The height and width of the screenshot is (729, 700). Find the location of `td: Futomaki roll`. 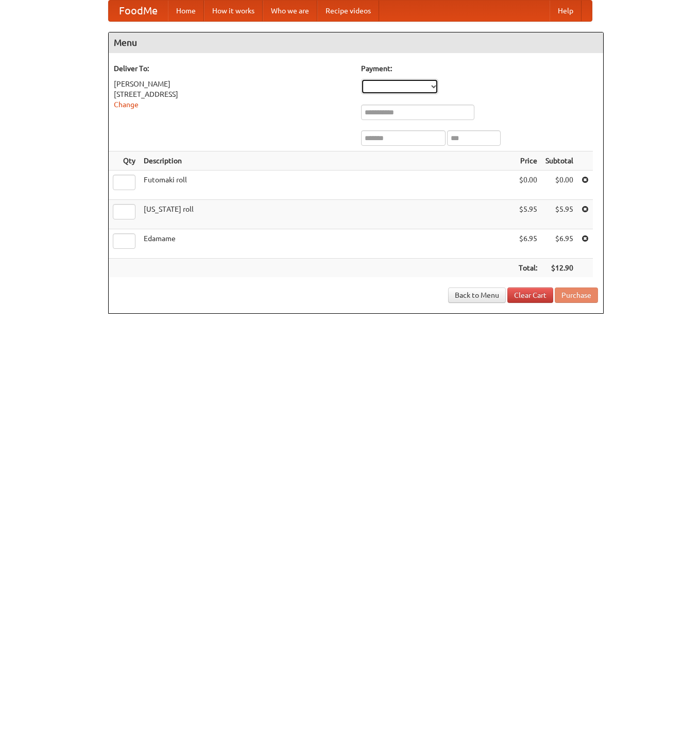

td: Futomaki roll is located at coordinates (327, 185).